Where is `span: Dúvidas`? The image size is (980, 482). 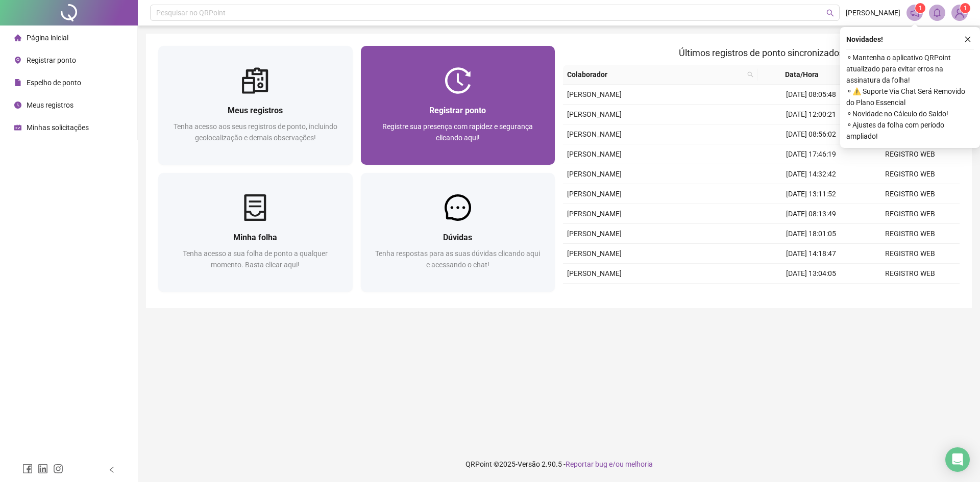
span: Dúvidas is located at coordinates (458, 237).